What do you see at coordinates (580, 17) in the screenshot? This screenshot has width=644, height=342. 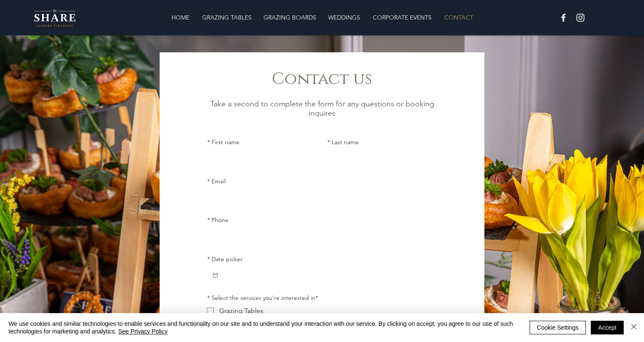 I see `img: White Instagram Icon` at bounding box center [580, 17].